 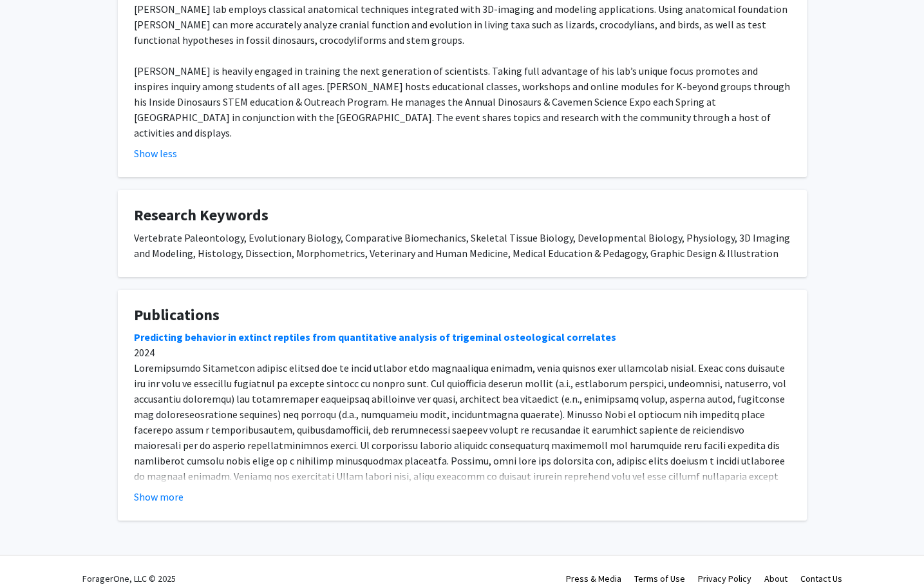 What do you see at coordinates (724, 578) in the screenshot?
I see `a: Privacy Policy` at bounding box center [724, 578].